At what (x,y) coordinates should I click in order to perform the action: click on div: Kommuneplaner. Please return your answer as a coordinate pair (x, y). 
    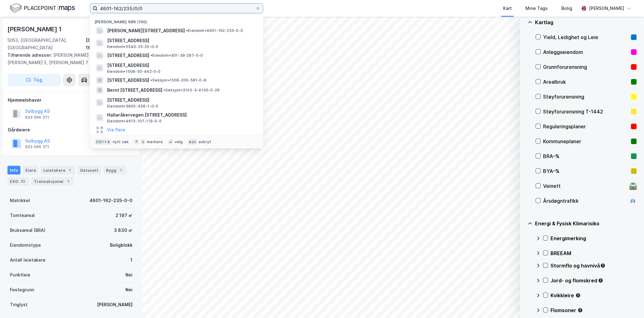
    Looking at the image, I should click on (586, 141).